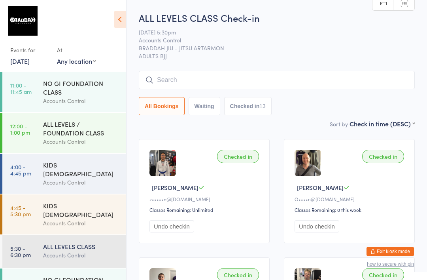 This screenshot has height=280, width=427. What do you see at coordinates (76, 50) in the screenshot?
I see `div: At` at bounding box center [76, 50].